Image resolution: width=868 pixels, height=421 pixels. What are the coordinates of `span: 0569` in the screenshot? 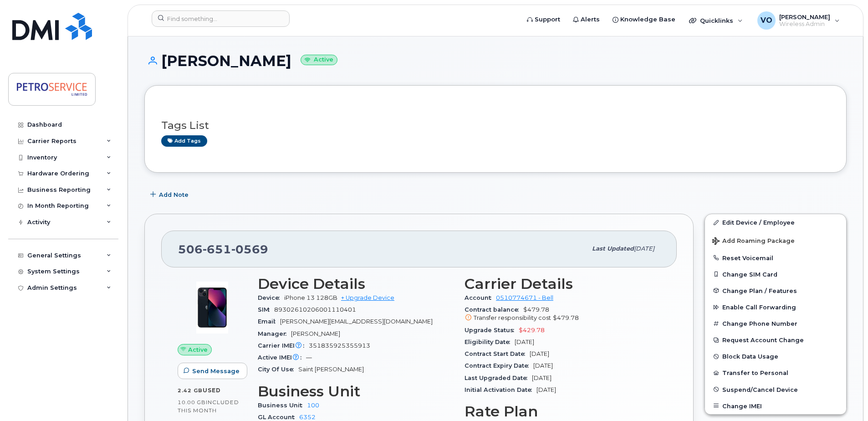 It's located at (249, 249).